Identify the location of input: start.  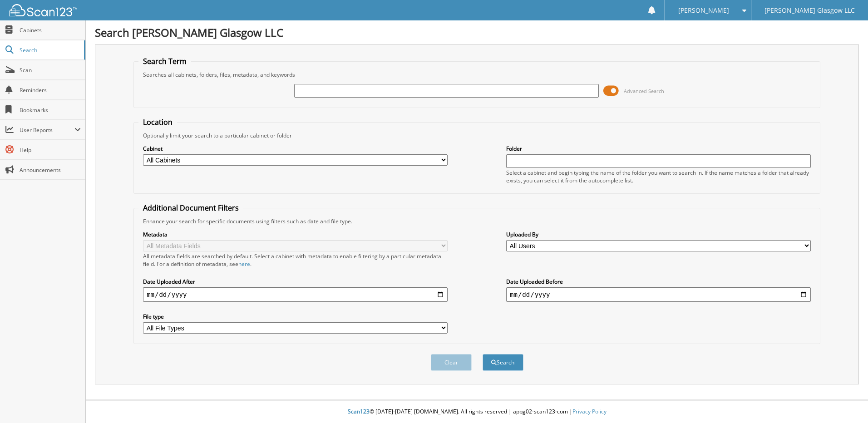
(295, 295).